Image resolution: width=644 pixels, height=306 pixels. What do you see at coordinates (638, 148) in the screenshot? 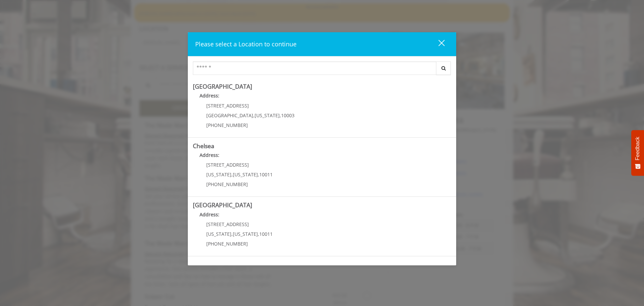
I see `span: Feedback` at bounding box center [638, 148].